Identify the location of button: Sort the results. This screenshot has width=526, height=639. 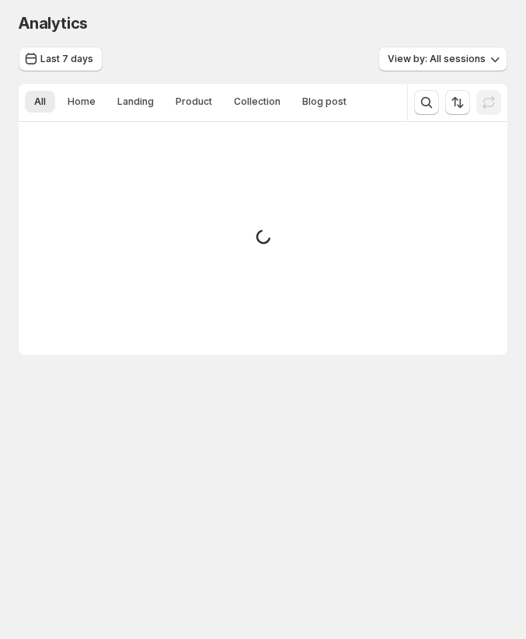
(458, 103).